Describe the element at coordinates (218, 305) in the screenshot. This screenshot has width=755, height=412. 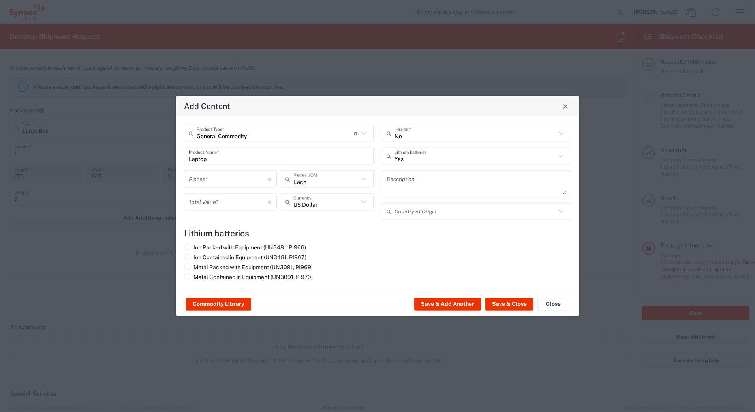
I see `button: Commodity Library` at that location.